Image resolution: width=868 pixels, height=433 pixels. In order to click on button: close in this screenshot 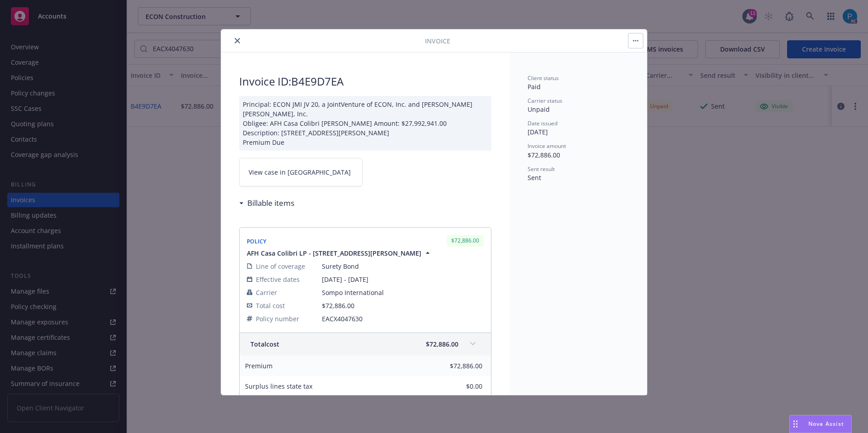, I will do `click(237, 41)`.